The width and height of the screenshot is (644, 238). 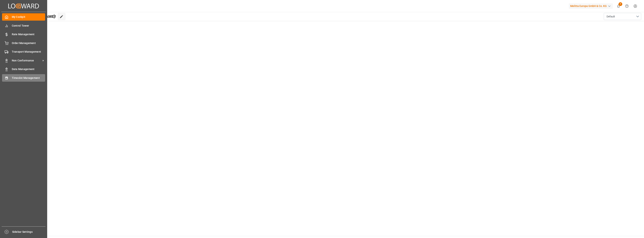 I want to click on a: Control Tower, so click(x=24, y=25).